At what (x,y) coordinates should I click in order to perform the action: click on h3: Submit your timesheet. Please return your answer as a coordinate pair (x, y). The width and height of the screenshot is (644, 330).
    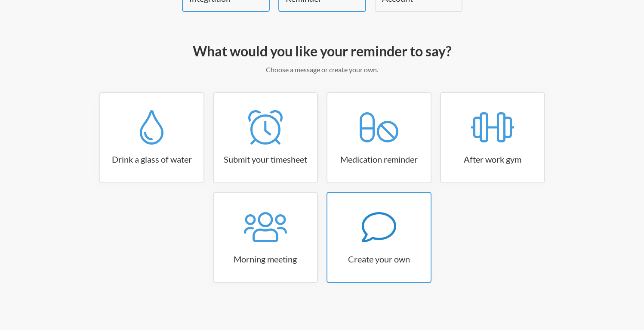
    Looking at the image, I should click on (266, 159).